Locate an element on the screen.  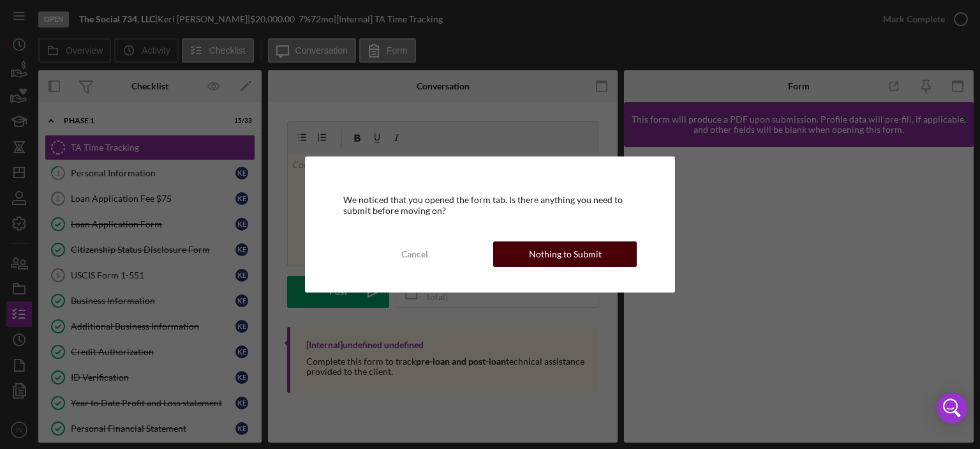
div: Open Intercom Messenger is located at coordinates (952, 408).